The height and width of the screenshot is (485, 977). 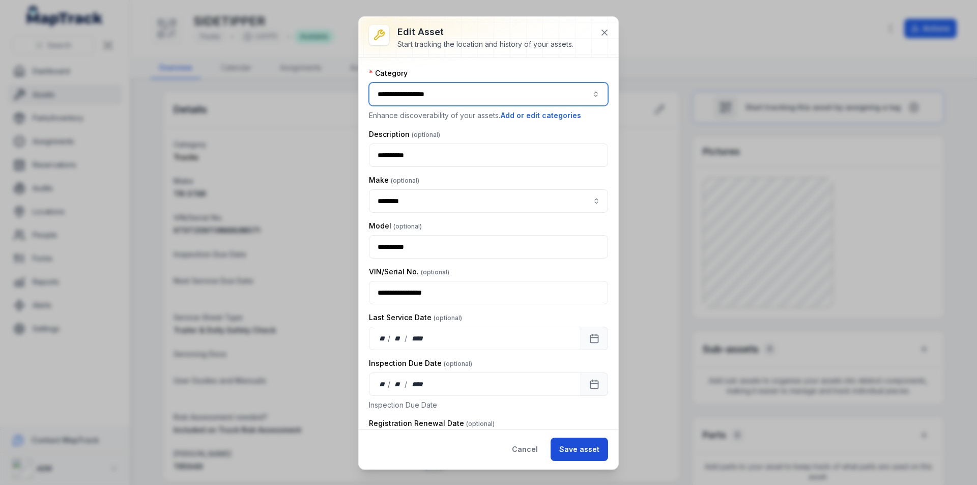 I want to click on h3: Edit asset, so click(x=486, y=32).